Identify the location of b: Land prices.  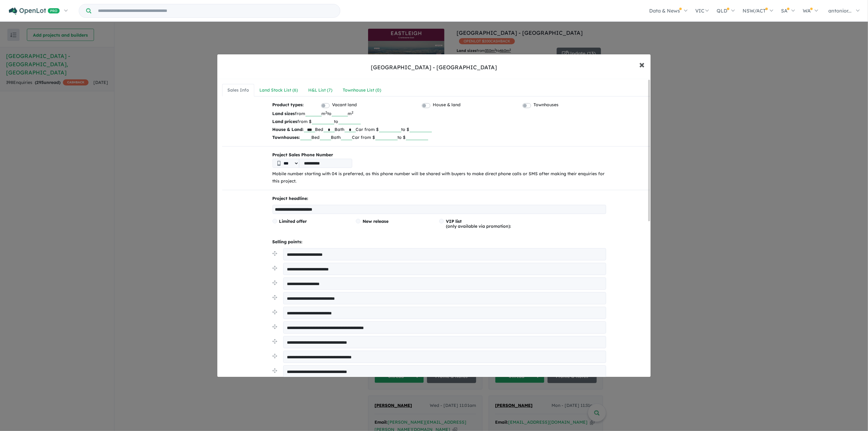
(285, 122).